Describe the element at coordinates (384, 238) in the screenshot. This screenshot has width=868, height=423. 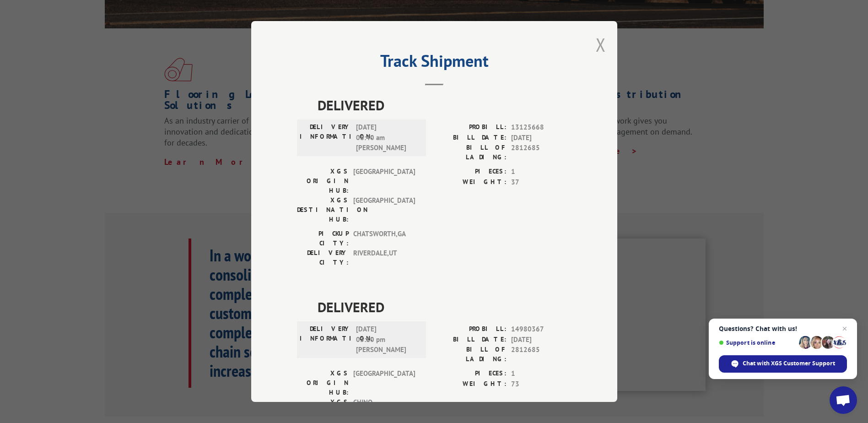
I see `span: CHATSWORTH , GA` at that location.